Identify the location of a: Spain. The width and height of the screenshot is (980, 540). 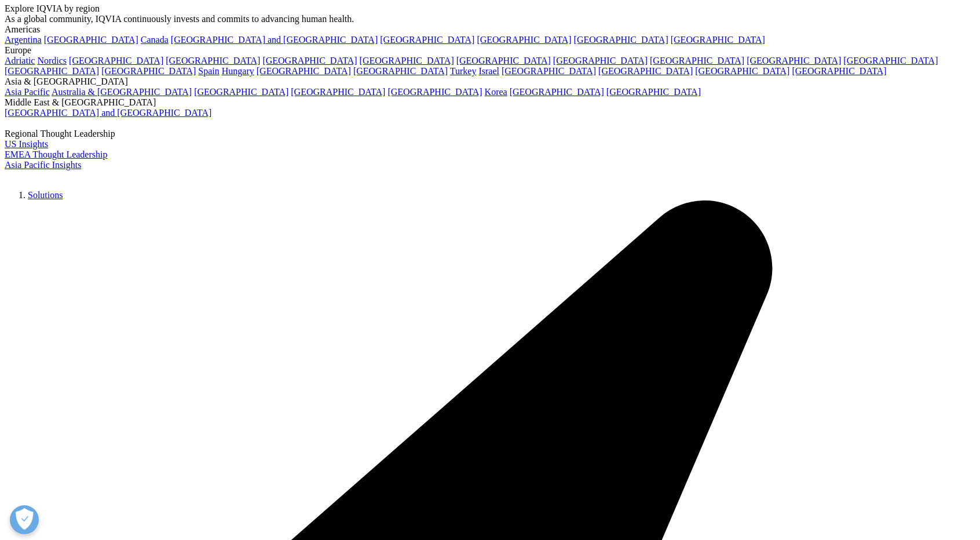
(208, 70).